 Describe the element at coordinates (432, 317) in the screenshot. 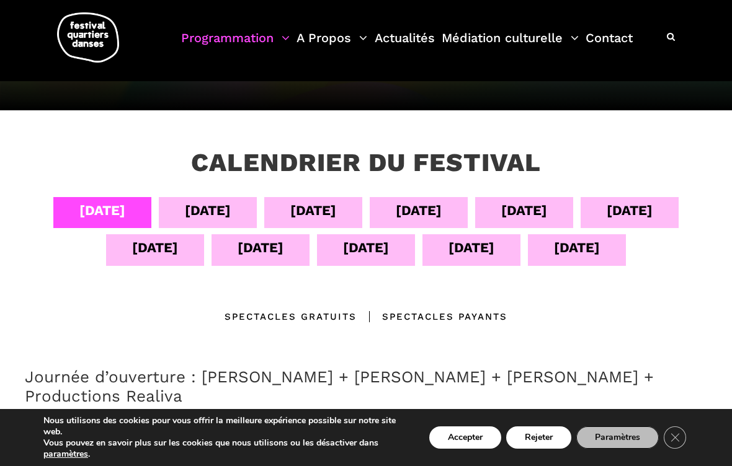

I see `div: Spectacles Payants` at that location.